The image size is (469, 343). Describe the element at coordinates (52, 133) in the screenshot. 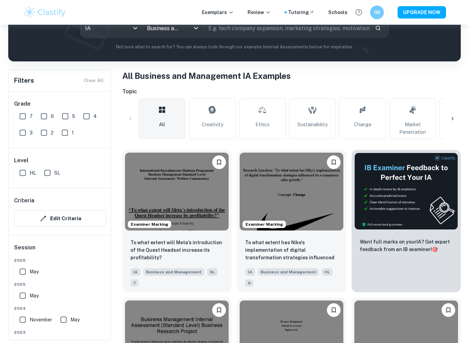

I see `span: 2` at that location.